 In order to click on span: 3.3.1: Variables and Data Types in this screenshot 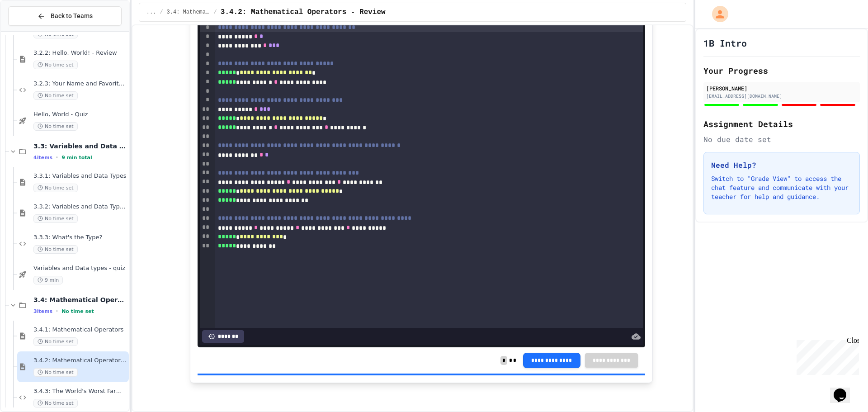, I will do `click(80, 176)`.